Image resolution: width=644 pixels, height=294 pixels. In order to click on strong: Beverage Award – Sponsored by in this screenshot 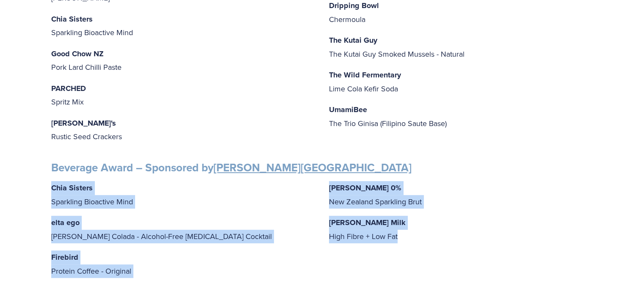, I will do `click(231, 167)`.